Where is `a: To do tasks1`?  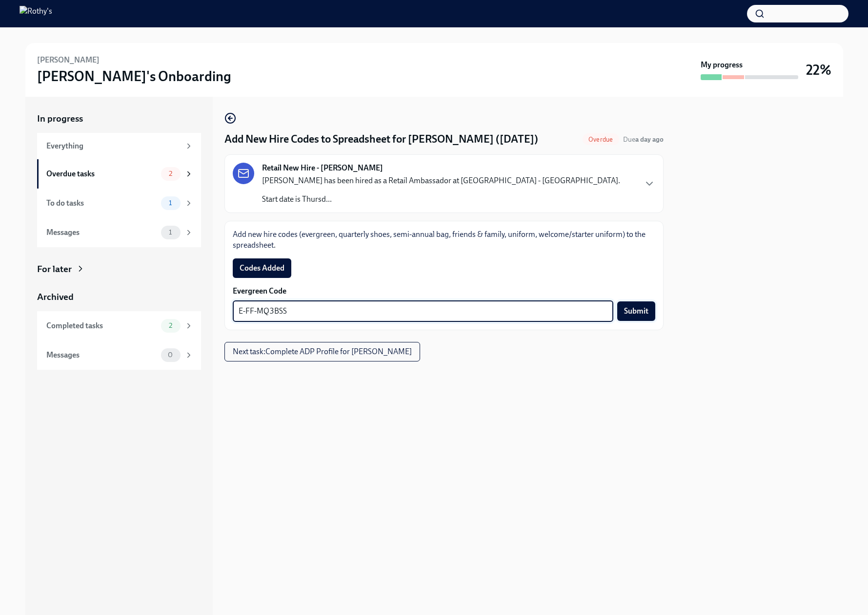 a: To do tasks1 is located at coordinates (119, 203).